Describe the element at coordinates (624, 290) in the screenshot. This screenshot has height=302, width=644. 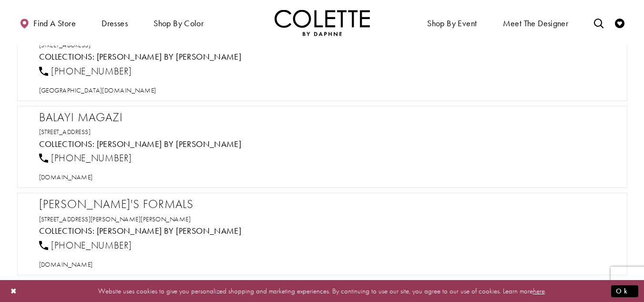
I see `button: Submit Dialog` at that location.